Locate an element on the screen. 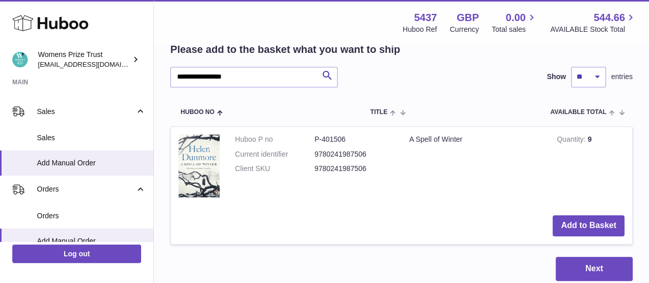 The height and width of the screenshot is (283, 649). div: Womens Prize Trust is located at coordinates (84, 59).